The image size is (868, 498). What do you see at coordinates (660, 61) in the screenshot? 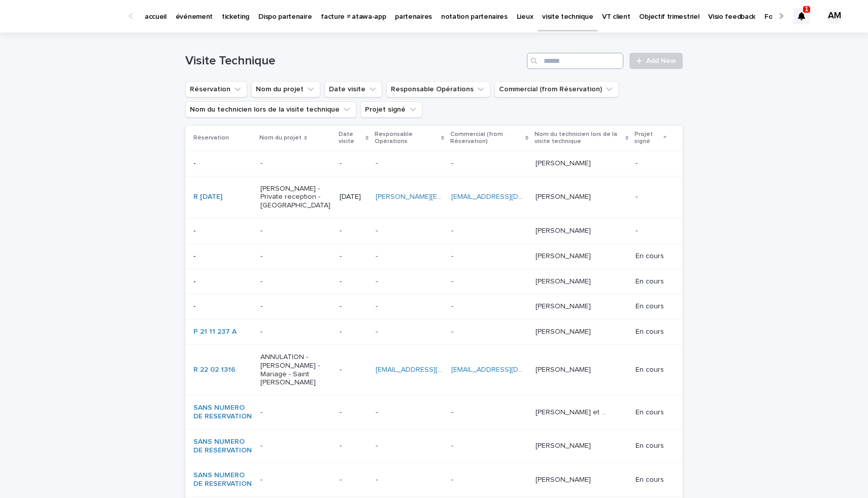
I see `span: Add New` at bounding box center [660, 61].